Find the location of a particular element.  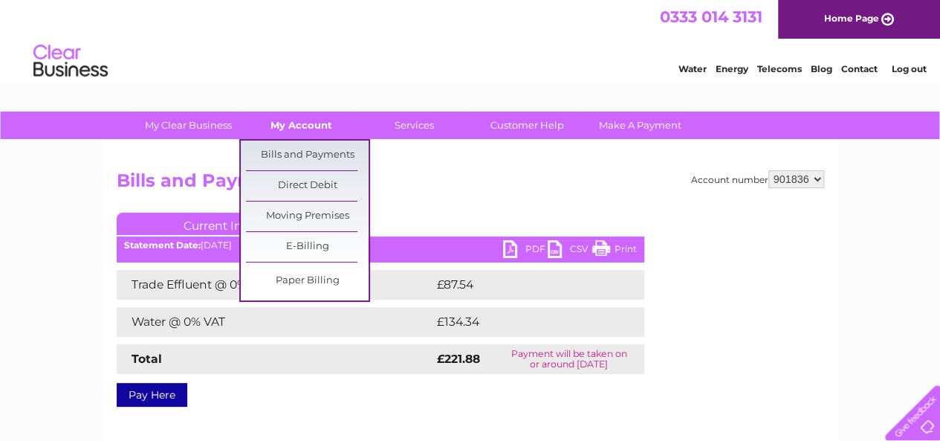

a: Make A Payment is located at coordinates (640, 125).